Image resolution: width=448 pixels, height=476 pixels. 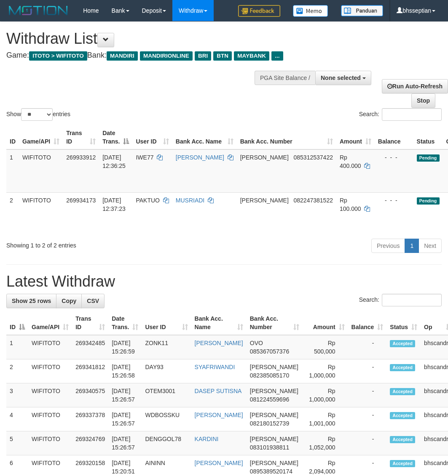 I want to click on span: PAKTUO, so click(x=148, y=200).